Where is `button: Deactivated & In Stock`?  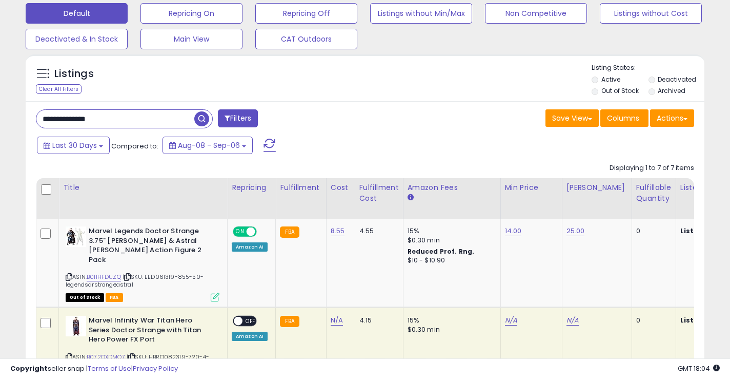
button: Deactivated & In Stock is located at coordinates (76, 39).